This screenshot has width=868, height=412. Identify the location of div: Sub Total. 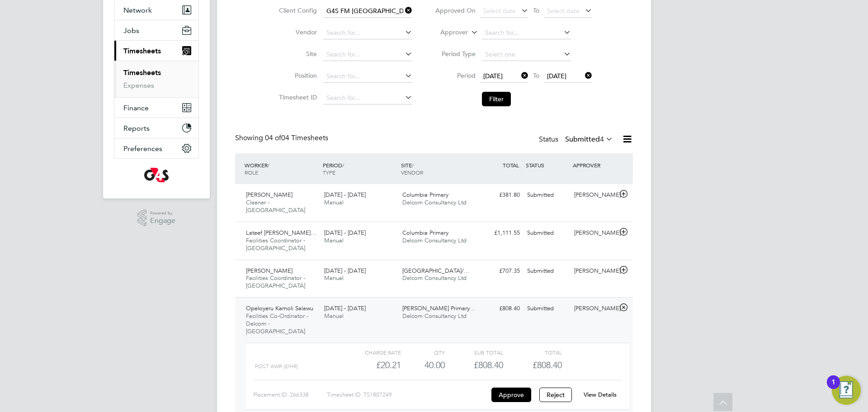
(474, 353).